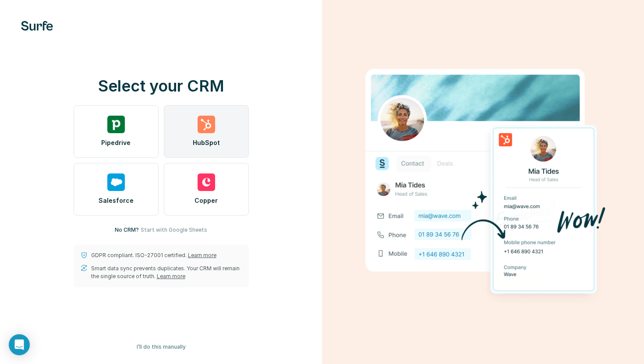 This screenshot has width=644, height=364. I want to click on span: Start with Google Sheets, so click(174, 230).